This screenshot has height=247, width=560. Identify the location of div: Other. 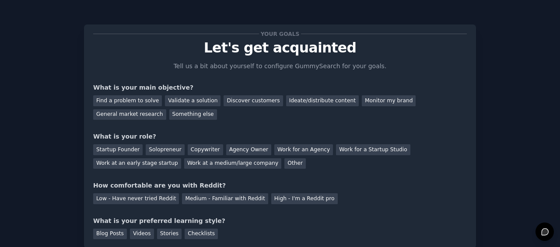
(295, 164).